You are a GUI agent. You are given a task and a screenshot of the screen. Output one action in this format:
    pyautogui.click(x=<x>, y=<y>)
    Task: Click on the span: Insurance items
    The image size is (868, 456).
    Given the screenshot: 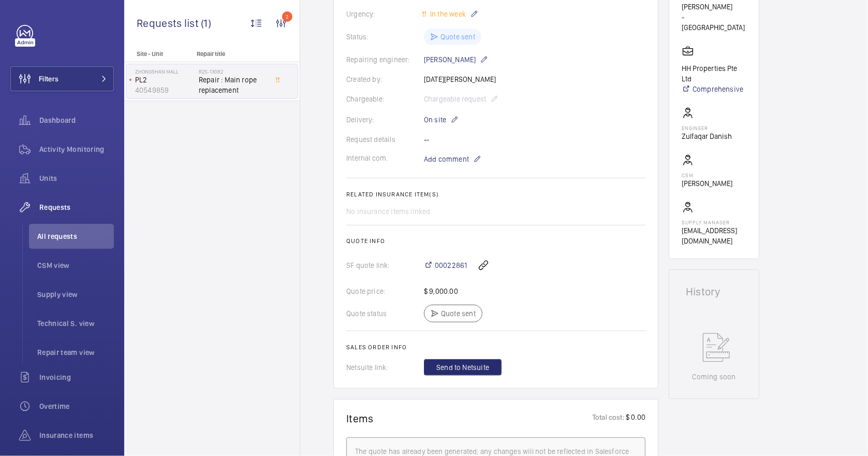 What is the action you would take?
    pyautogui.click(x=77, y=435)
    